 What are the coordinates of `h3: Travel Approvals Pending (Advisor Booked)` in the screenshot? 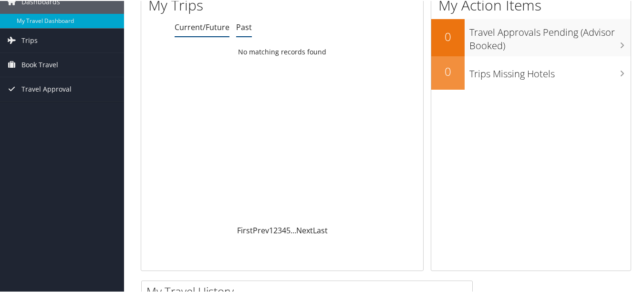 It's located at (550, 36).